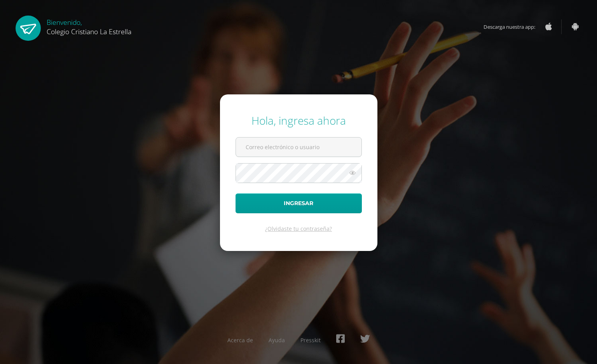  What do you see at coordinates (298, 228) in the screenshot?
I see `a: ¿Olvidaste tu contraseña?` at bounding box center [298, 228].